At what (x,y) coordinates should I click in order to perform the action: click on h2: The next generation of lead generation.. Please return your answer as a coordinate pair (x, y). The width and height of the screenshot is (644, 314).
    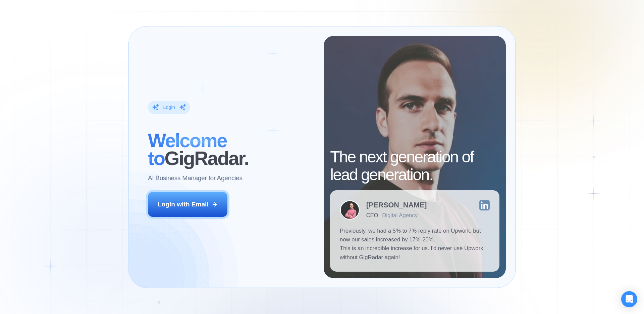
    Looking at the image, I should click on (414, 166).